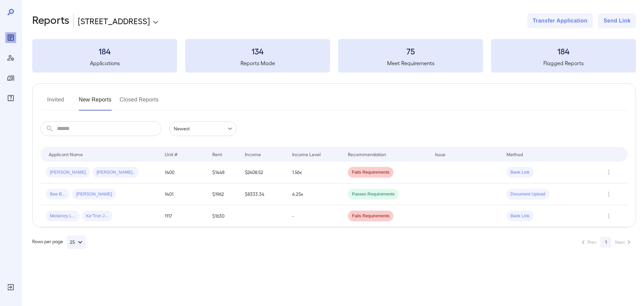  I want to click on div: Unit #, so click(171, 154).